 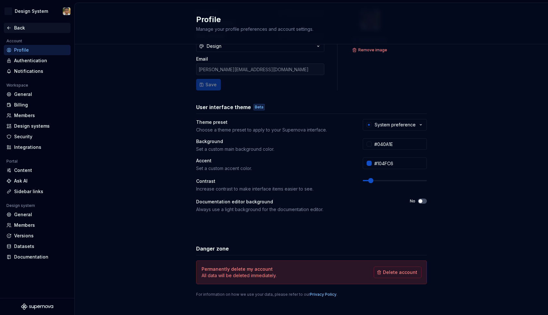 What do you see at coordinates (8, 11) in the screenshot?
I see `div: A` at bounding box center [8, 11].